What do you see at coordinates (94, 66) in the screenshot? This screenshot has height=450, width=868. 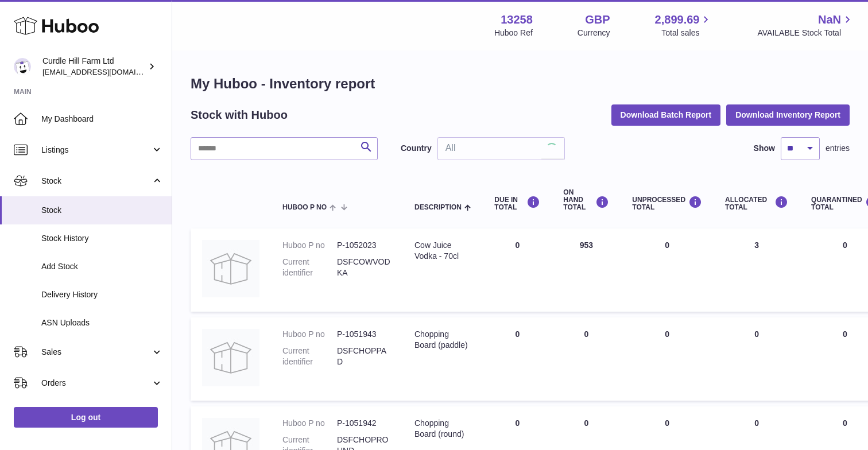 I see `div: Curdle Hill Farm Ltd` at bounding box center [94, 66].